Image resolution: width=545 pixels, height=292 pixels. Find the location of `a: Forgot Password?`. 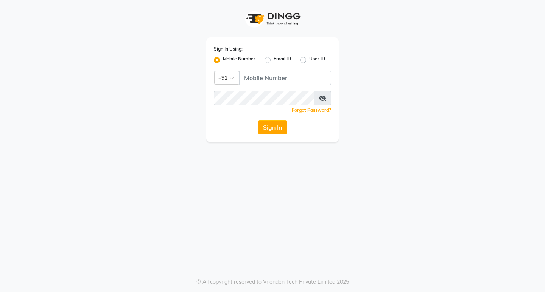

a: Forgot Password? is located at coordinates (311, 110).